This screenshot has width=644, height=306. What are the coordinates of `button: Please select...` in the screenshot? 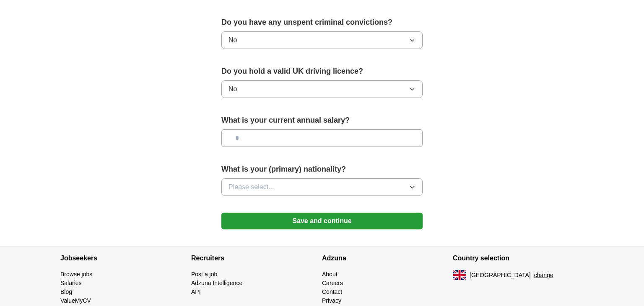 It's located at (322, 187).